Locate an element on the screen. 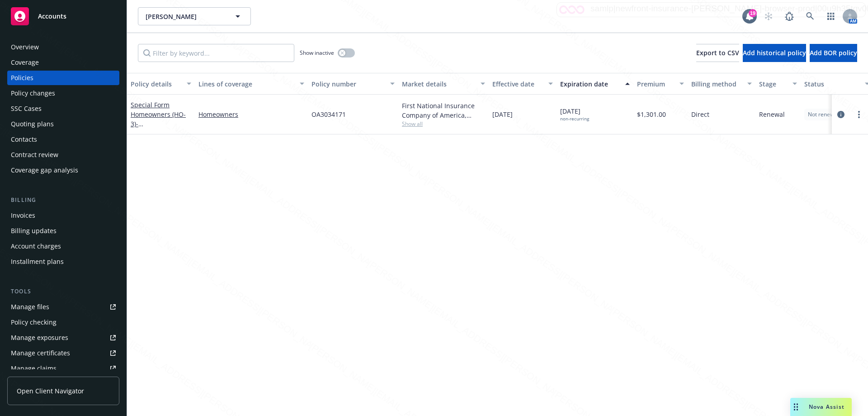 This screenshot has height=416, width=868. div: Manage certificates is located at coordinates (40, 353).